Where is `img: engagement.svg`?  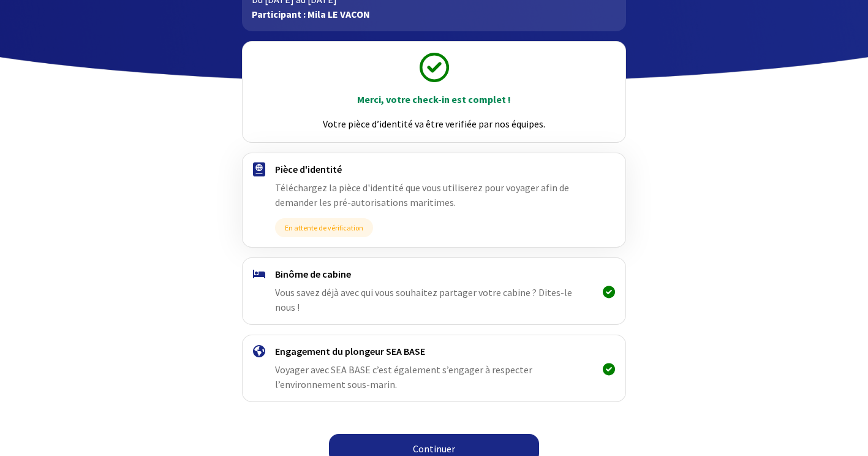
img: engagement.svg is located at coordinates (259, 351).